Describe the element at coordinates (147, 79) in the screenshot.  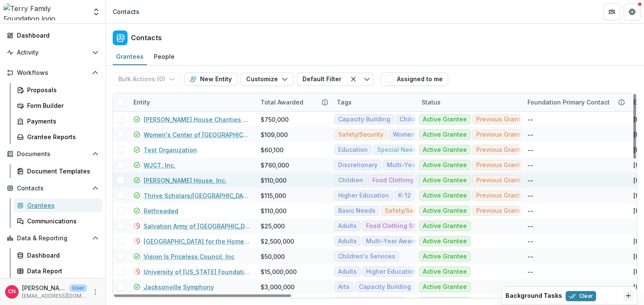
I see `button: Bulk Actions (0)` at that location.